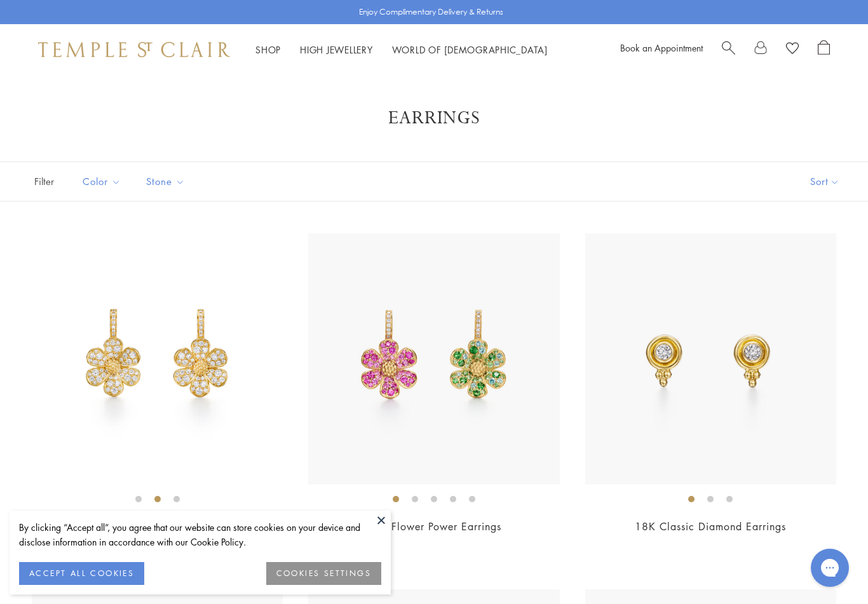 Image resolution: width=868 pixels, height=604 pixels. I want to click on a: High JewelleryHigh Jewellery, so click(336, 50).